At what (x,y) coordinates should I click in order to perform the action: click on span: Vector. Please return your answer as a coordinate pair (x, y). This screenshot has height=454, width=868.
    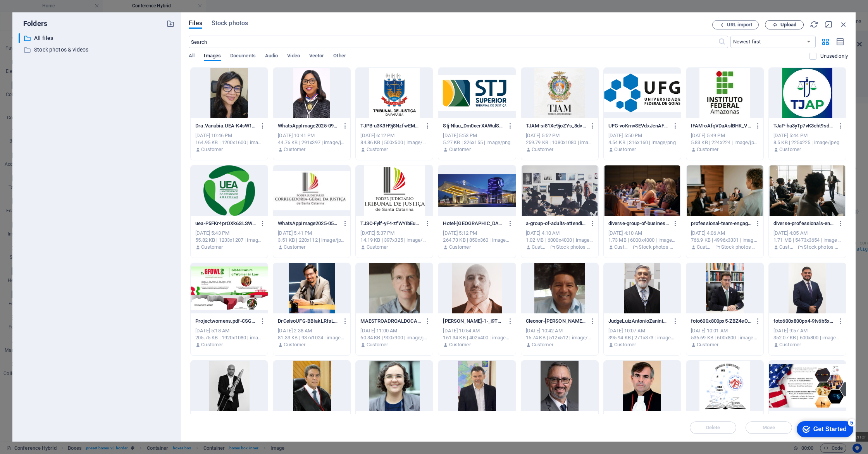
    Looking at the image, I should click on (317, 57).